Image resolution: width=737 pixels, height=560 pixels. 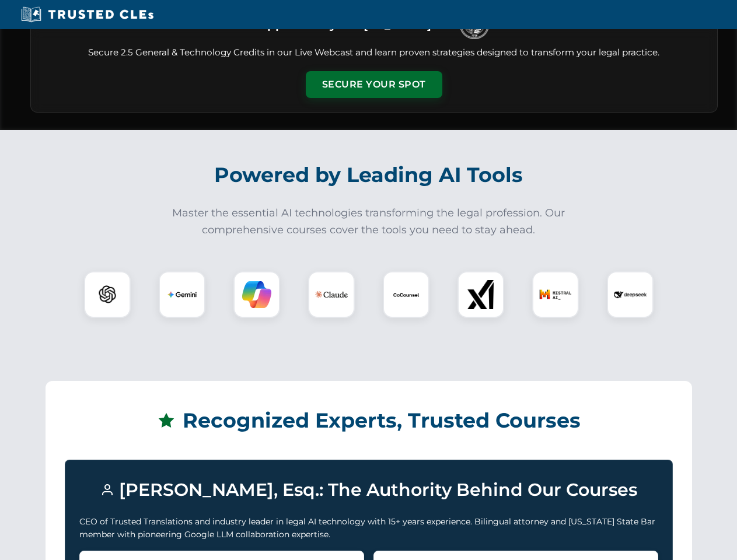 I want to click on div: Claude, so click(x=331, y=295).